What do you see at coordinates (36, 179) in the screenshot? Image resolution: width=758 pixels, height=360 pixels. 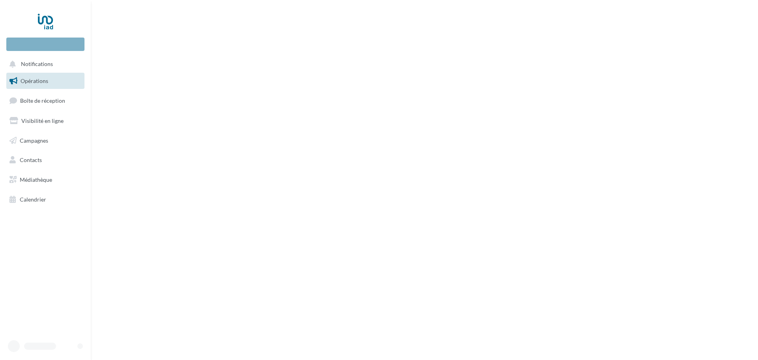 I see `span: Médiathèque` at bounding box center [36, 179].